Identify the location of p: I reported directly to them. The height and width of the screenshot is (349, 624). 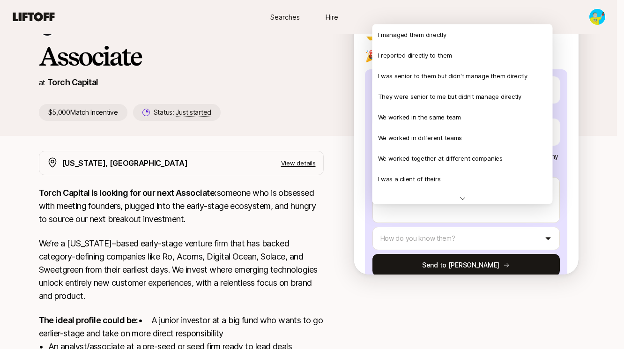
(415, 55).